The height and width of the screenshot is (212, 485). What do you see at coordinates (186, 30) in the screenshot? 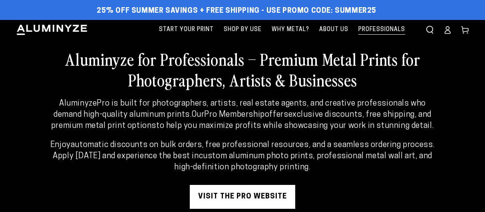
I see `a: Start Your Print` at bounding box center [186, 30].